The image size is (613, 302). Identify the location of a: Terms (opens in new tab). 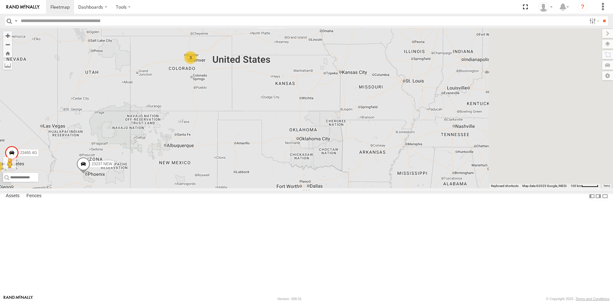
(607, 186).